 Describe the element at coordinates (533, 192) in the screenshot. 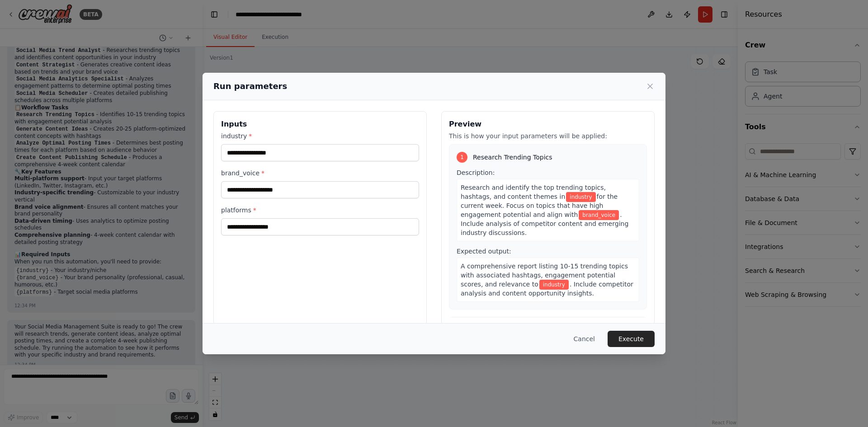

I see `span: Research and identify the top trending topics, hashtags, and content themes in` at that location.